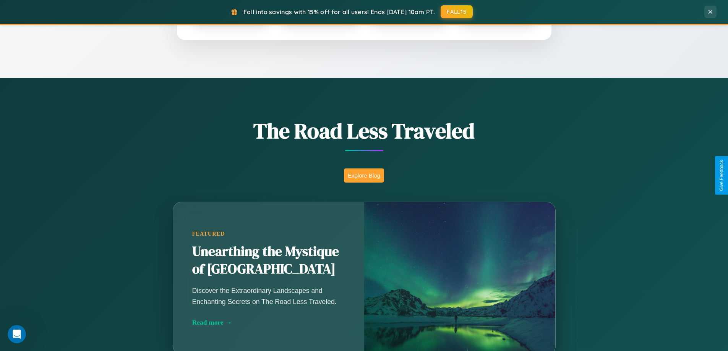 The width and height of the screenshot is (728, 351). Describe the element at coordinates (722, 175) in the screenshot. I see `div: Give Feedback` at that location.